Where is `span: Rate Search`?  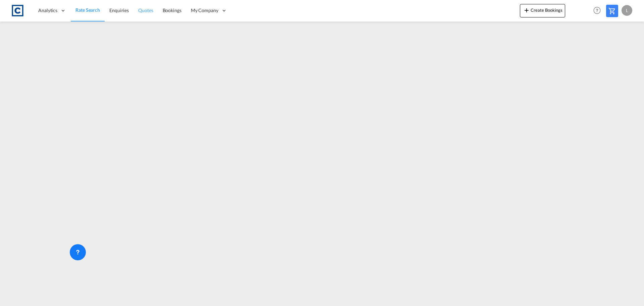
span: Rate Search is located at coordinates (88, 10).